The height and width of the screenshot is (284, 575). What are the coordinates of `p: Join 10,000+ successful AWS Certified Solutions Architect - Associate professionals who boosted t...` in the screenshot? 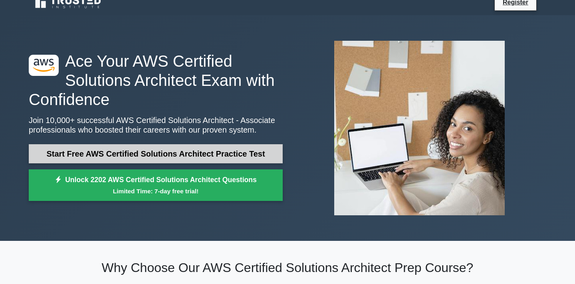 It's located at (156, 125).